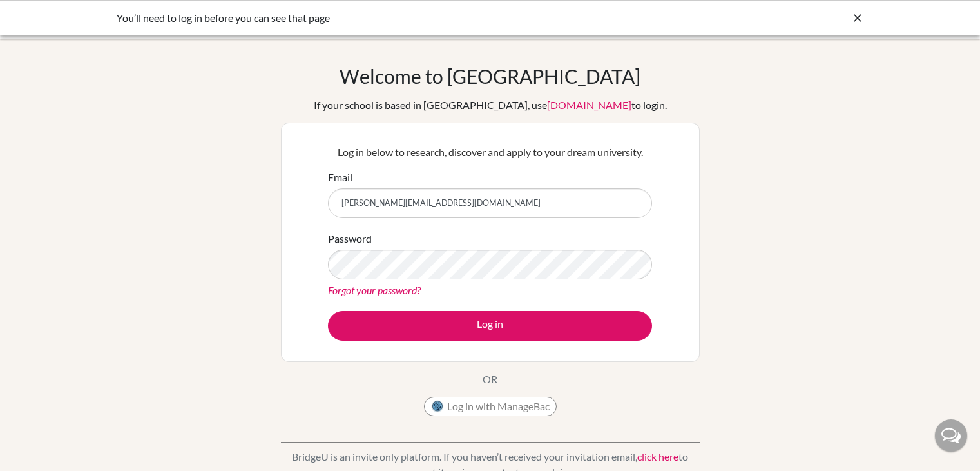 The image size is (980, 471). I want to click on a: click here, so click(658, 455).